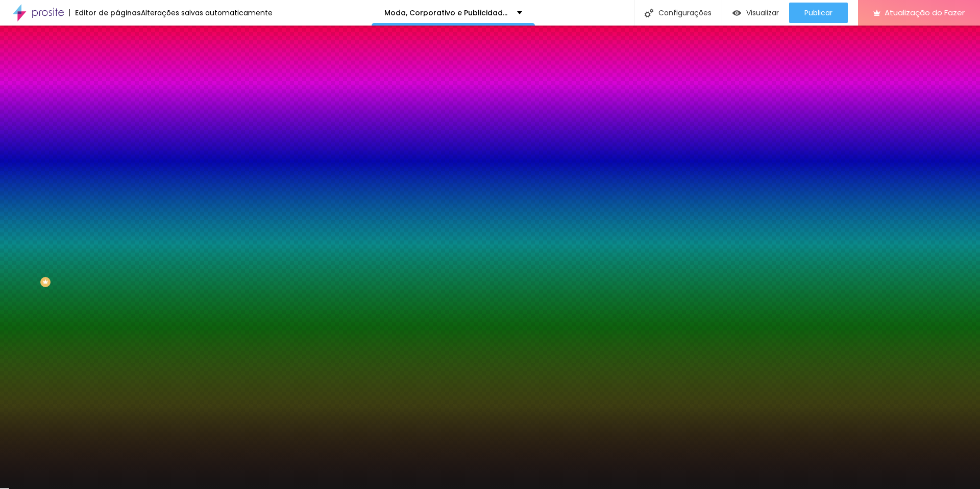 Image resolution: width=980 pixels, height=489 pixels. I want to click on font: Configurações, so click(685, 13).